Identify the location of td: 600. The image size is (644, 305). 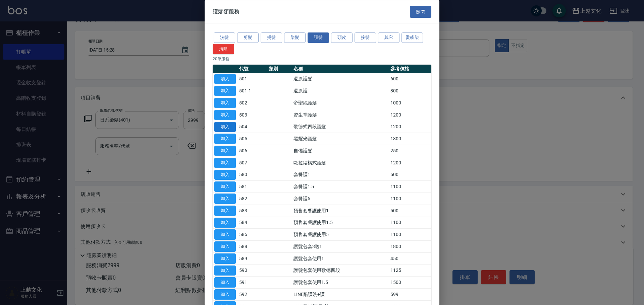
(410, 79).